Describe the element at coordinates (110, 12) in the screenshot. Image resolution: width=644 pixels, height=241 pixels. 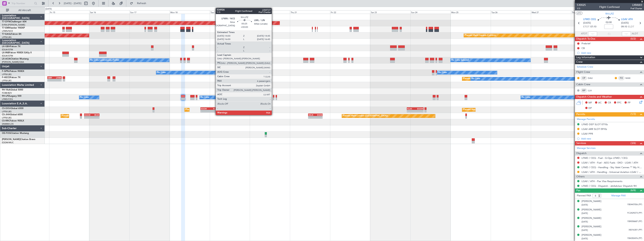
I see `div: Sat 16` at that location.